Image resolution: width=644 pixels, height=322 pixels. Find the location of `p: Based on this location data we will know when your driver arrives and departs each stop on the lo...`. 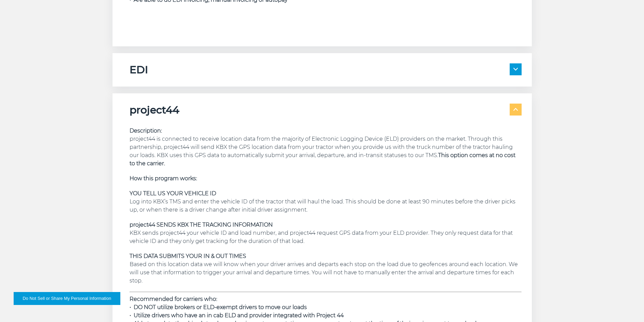

p: Based on this location data we will know when your driver arrives and departs each stop on the lo... is located at coordinates (326, 268).